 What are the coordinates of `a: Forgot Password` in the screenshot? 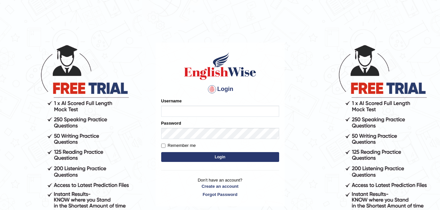 It's located at (220, 195).